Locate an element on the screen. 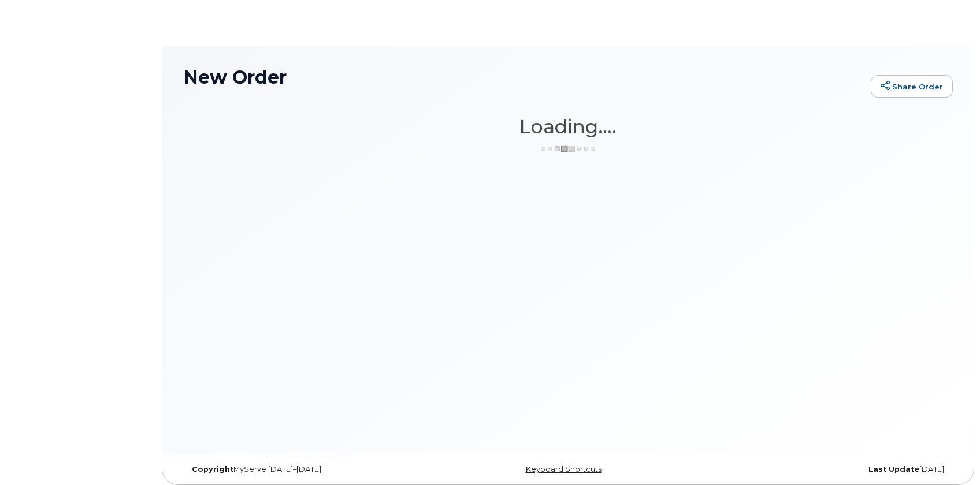 This screenshot has height=485, width=980. strong: Copyright is located at coordinates (213, 469).